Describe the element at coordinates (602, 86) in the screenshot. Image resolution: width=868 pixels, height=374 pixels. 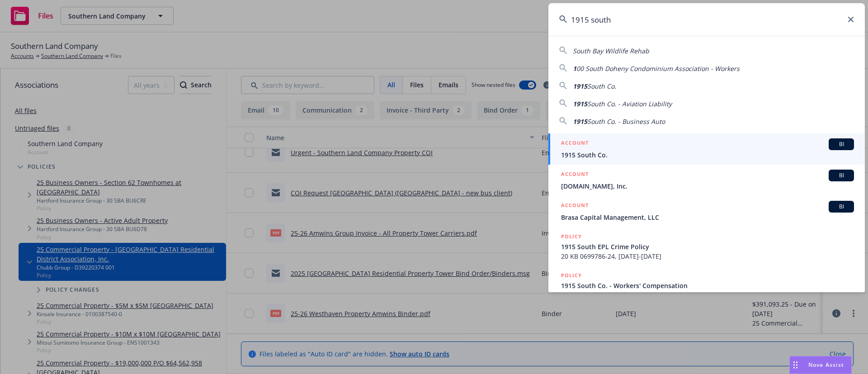
I see `span: South Co.` at that location.